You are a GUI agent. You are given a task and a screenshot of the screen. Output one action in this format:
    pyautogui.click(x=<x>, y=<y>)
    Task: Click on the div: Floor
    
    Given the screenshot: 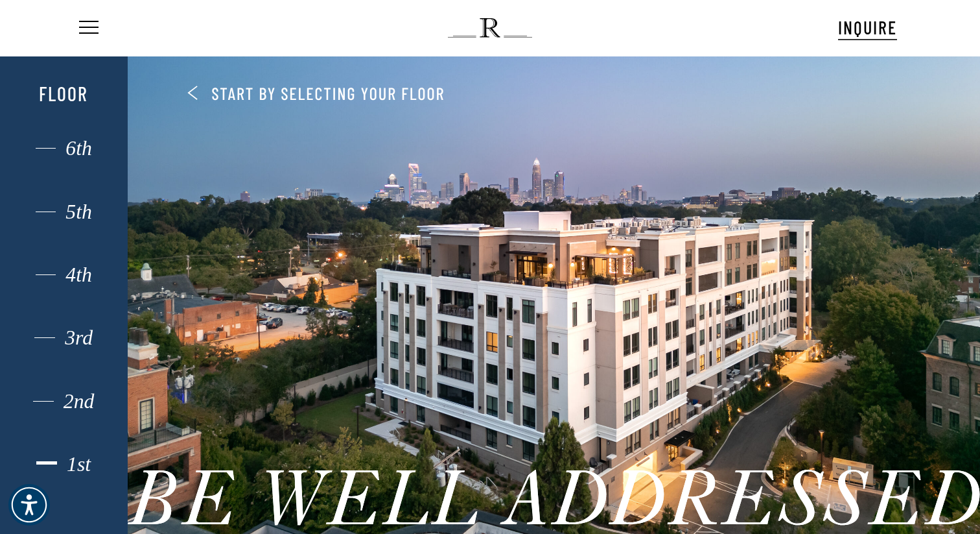 What is the action you would take?
    pyautogui.click(x=63, y=93)
    